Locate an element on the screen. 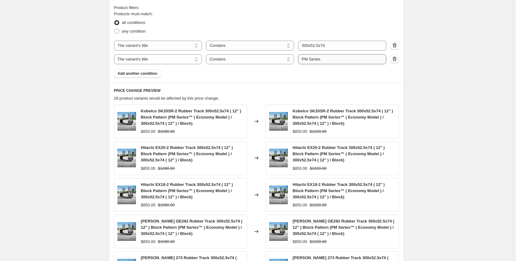  span: 28 product variants would be affected by this price change: is located at coordinates (166, 98).